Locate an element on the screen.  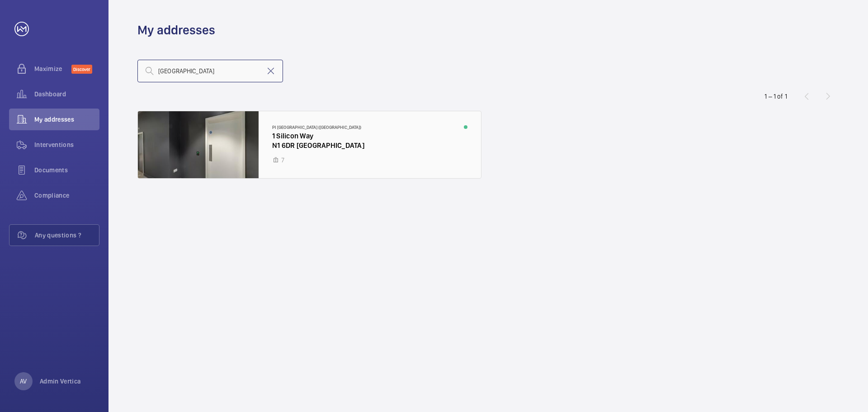
span: My addresses is located at coordinates (67, 119).